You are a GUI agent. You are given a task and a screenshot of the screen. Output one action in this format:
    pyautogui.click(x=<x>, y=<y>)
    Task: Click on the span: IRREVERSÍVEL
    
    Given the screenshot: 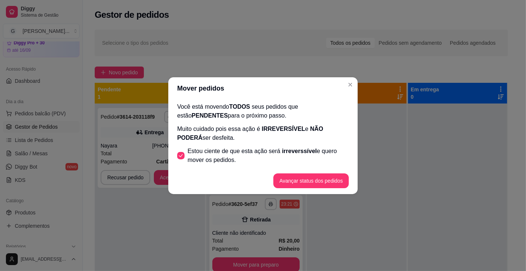 What is the action you would take?
    pyautogui.click(x=283, y=129)
    